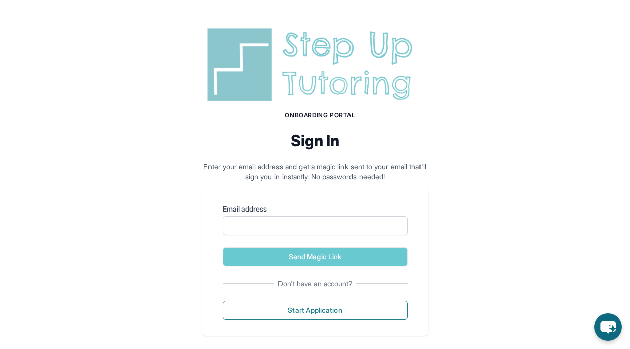 Image resolution: width=630 pixels, height=349 pixels. Describe the element at coordinates (315, 310) in the screenshot. I see `a: Start Application` at that location.